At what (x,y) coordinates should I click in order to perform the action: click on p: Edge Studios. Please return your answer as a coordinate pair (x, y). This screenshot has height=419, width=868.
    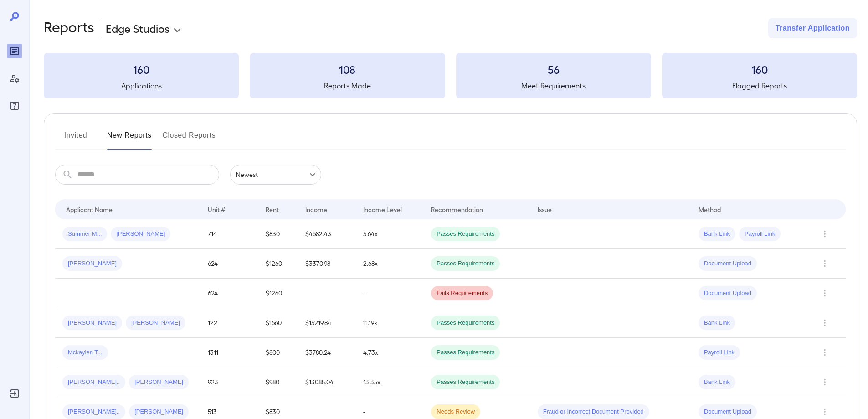
    Looking at the image, I should click on (137, 28).